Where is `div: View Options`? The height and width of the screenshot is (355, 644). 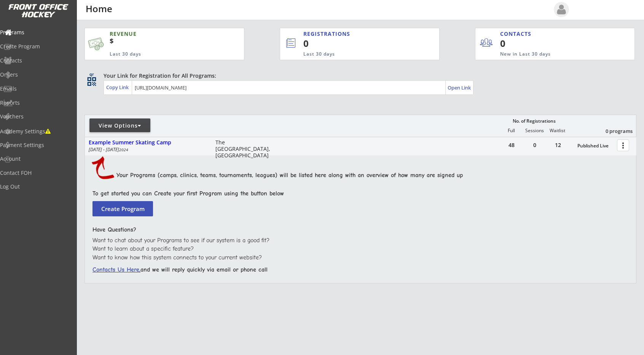 div: View Options is located at coordinates (120, 126).